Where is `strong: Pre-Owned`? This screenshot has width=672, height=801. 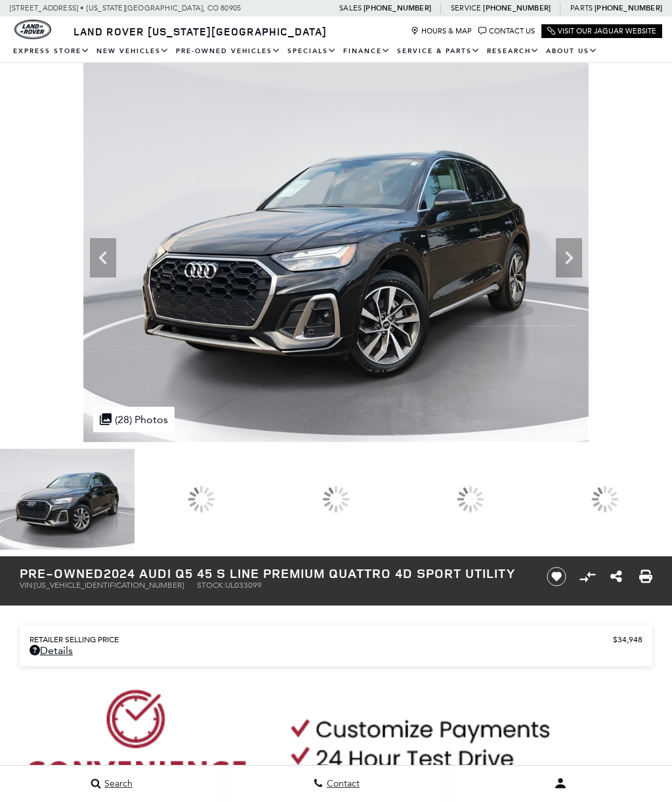
strong: Pre-Owned is located at coordinates (62, 573).